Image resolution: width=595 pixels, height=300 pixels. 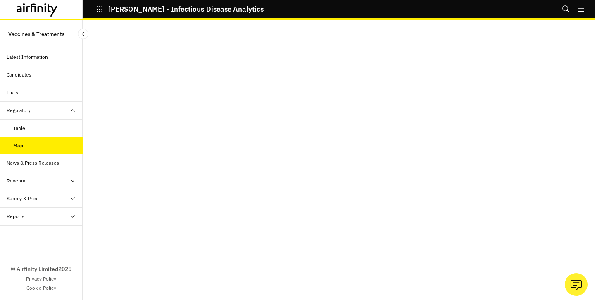 I want to click on div: Trials, so click(x=12, y=93).